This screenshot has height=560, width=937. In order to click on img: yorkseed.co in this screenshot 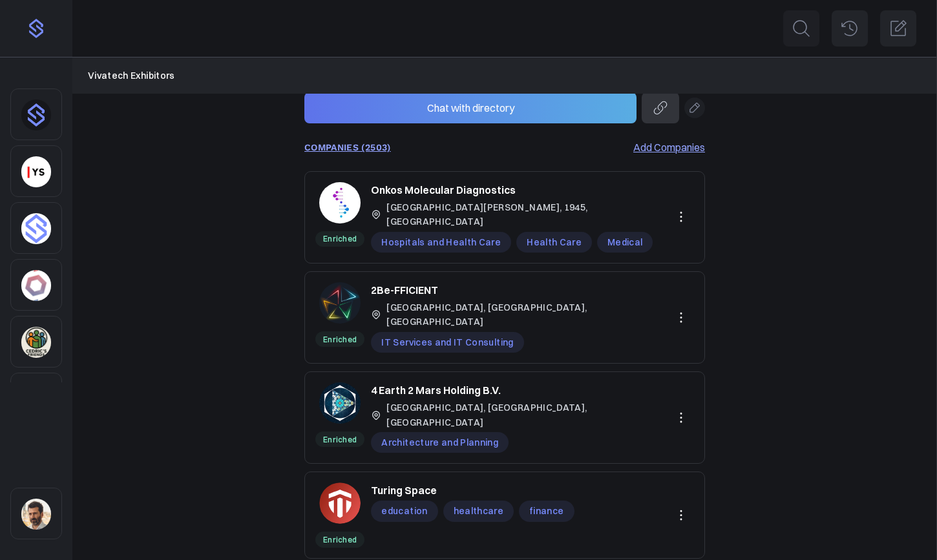, I will do `click(36, 172)`.